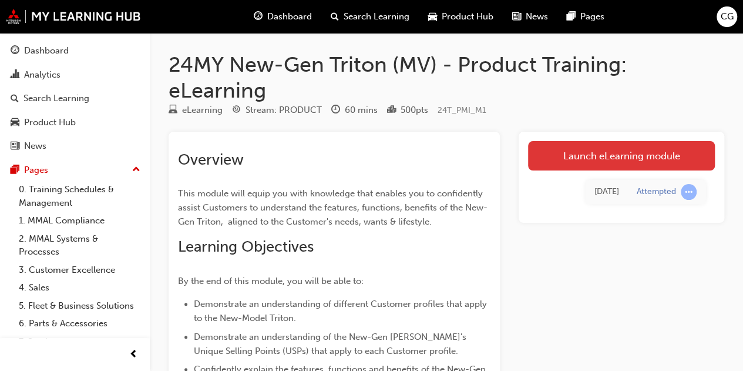  I want to click on a: 3. Customer Excellence, so click(79, 270).